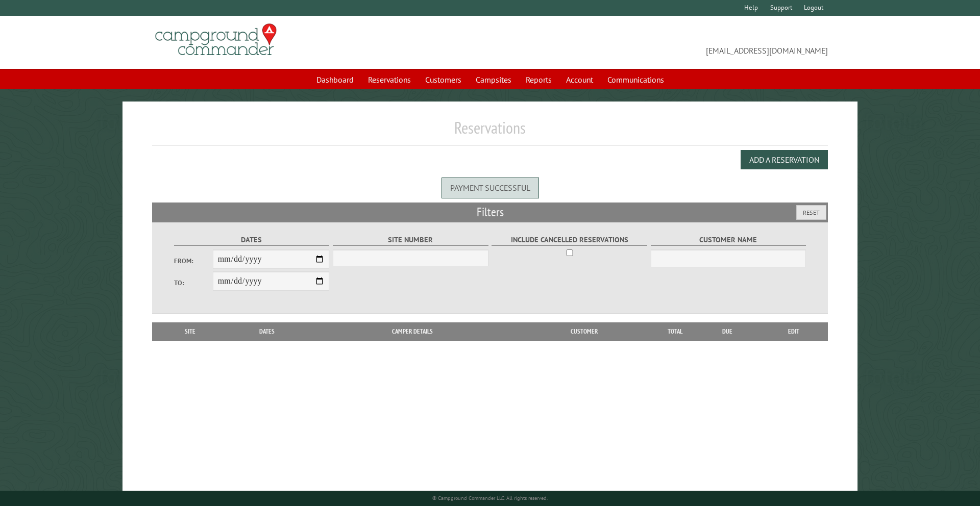 The width and height of the screenshot is (980, 506). Describe the element at coordinates (193, 261) in the screenshot. I see `label: From:` at that location.